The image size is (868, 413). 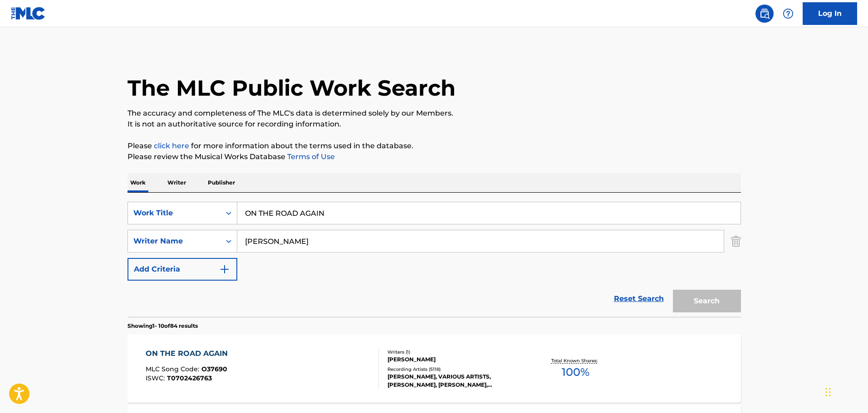 I want to click on p: Writer, so click(x=176, y=183).